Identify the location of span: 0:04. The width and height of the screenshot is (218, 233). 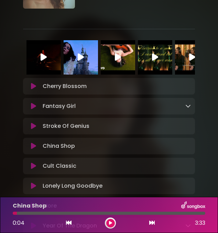
(19, 223).